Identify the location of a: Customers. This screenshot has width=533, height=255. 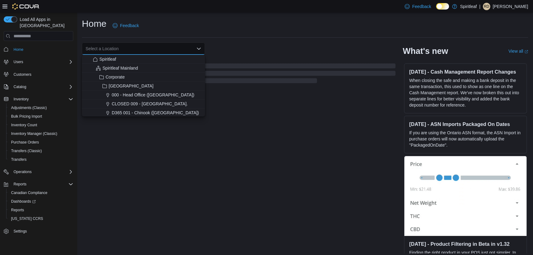
(22, 74).